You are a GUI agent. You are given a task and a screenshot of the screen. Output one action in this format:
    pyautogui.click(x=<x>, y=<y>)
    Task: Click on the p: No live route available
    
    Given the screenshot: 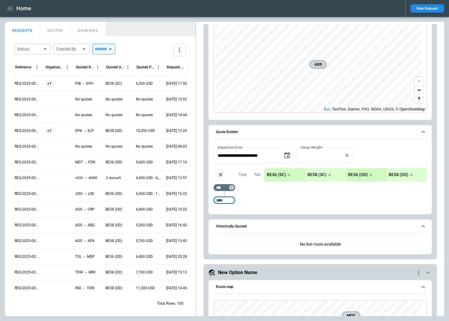 What is the action you would take?
    pyautogui.click(x=320, y=244)
    